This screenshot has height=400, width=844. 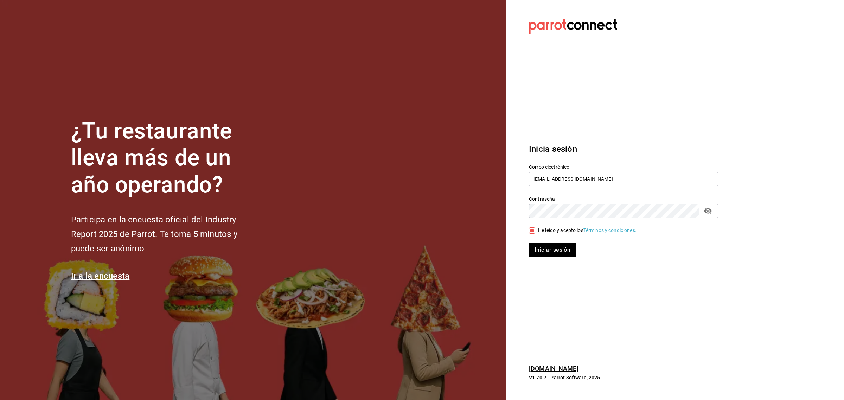 What do you see at coordinates (708, 211) in the screenshot?
I see `button: passwordField` at bounding box center [708, 211].